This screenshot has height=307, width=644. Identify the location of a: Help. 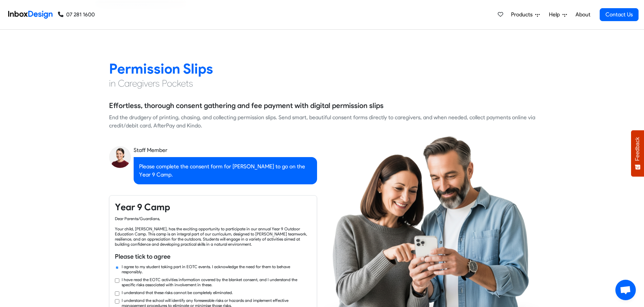
(558, 15).